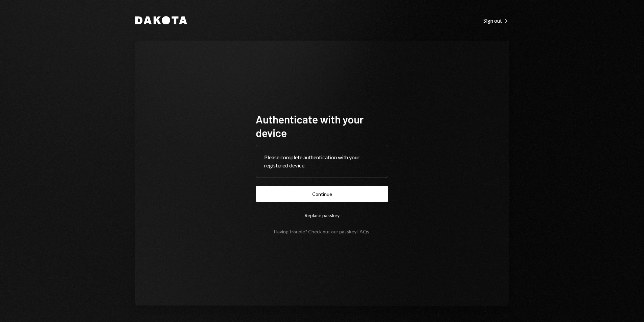 The height and width of the screenshot is (322, 644). I want to click on button: Replace passkey, so click(322, 215).